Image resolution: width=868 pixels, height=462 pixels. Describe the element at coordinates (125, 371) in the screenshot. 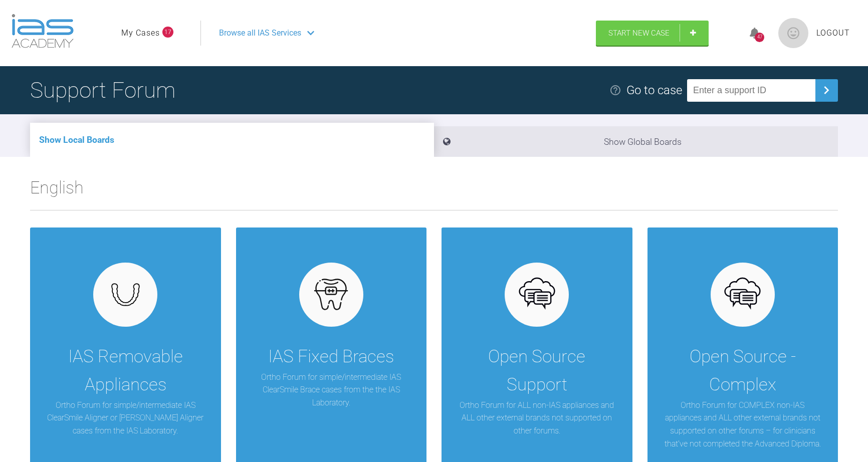

I see `div: IAS Removable Appliances` at that location.